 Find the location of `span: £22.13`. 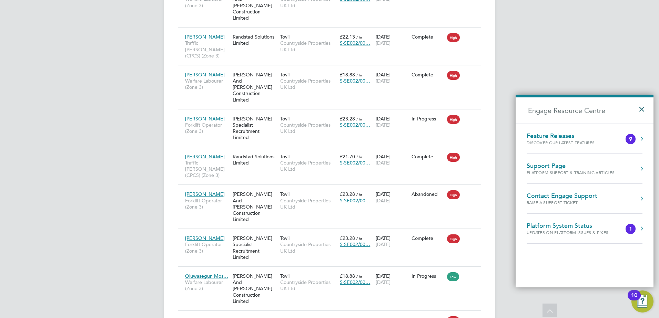

span: £22.13 is located at coordinates (347, 37).